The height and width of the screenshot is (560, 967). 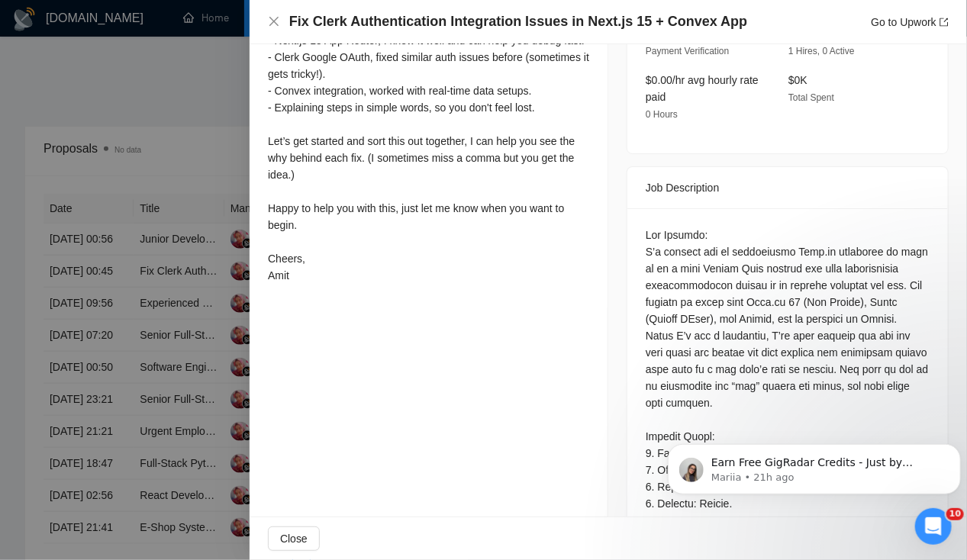 What do you see at coordinates (798, 80) in the screenshot?
I see `span: $0K` at bounding box center [798, 80].